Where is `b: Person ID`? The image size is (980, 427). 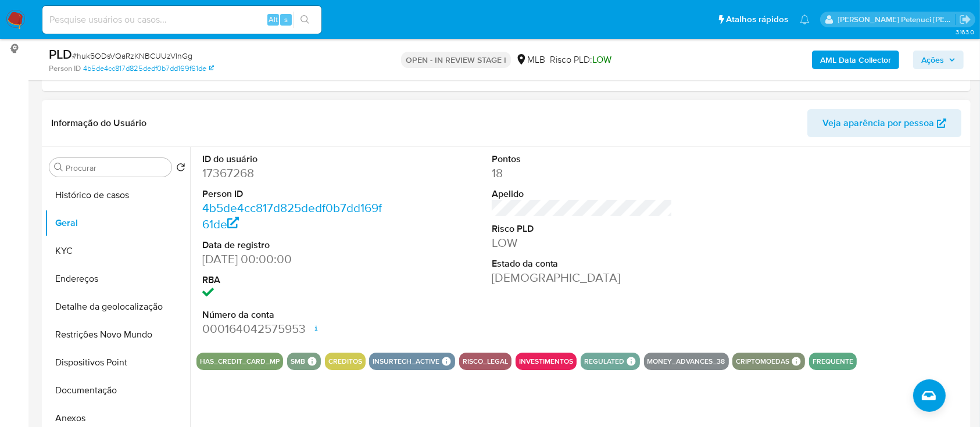
b: Person ID is located at coordinates (64, 69).